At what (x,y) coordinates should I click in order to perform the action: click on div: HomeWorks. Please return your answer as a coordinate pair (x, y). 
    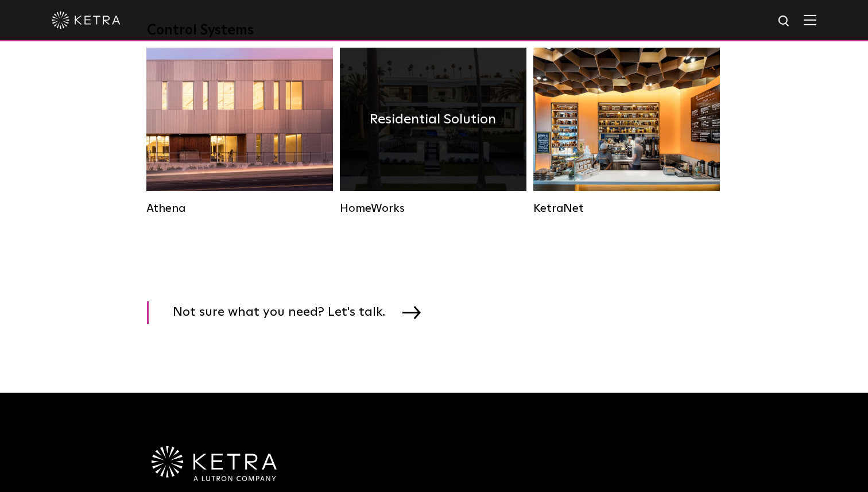
    Looking at the image, I should click on (433, 209).